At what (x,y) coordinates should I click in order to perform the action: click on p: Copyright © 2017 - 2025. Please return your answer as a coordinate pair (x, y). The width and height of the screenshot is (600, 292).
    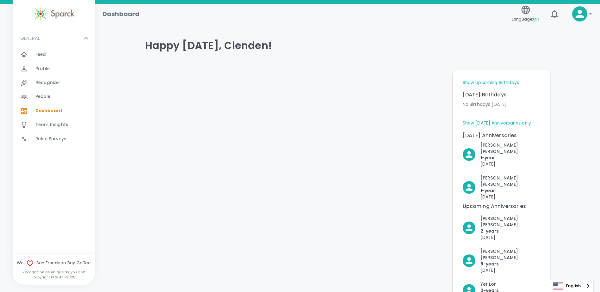
    Looking at the image, I should click on (54, 277).